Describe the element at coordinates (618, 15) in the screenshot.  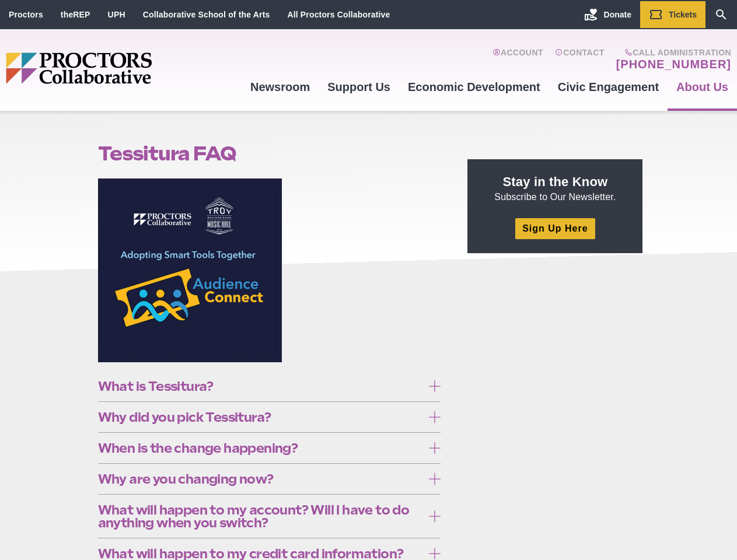
I see `span: Donate` at that location.